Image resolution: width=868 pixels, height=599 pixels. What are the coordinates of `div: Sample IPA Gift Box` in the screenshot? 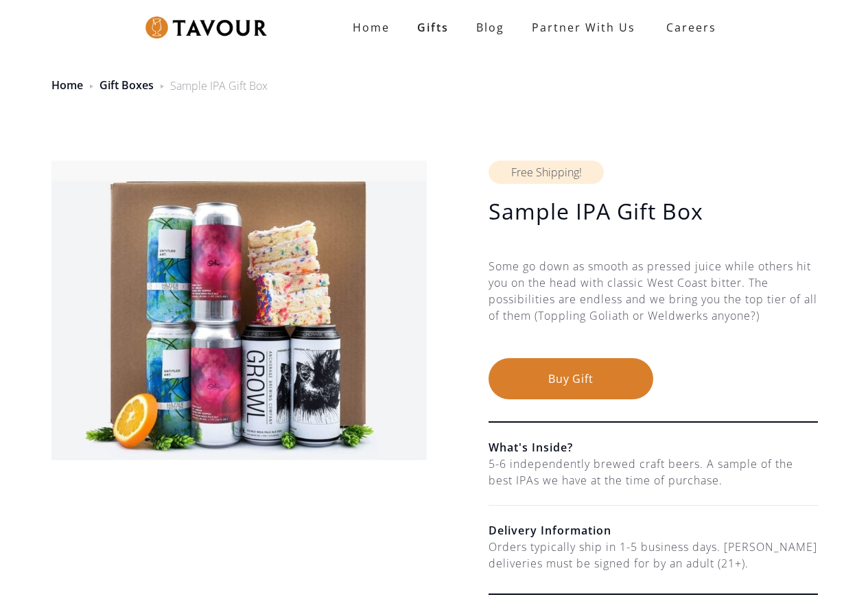 It's located at (219, 86).